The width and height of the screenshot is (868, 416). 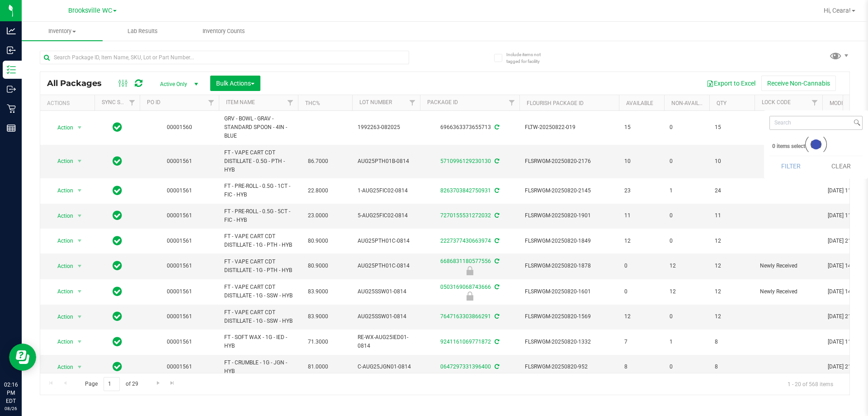 What do you see at coordinates (466, 215) in the screenshot?
I see `a: 7270155531272032` at bounding box center [466, 215].